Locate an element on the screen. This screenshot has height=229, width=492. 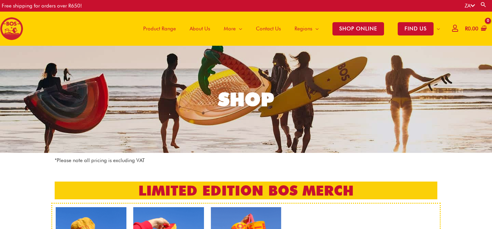
span: SHOP ONLINE is located at coordinates (358, 29).